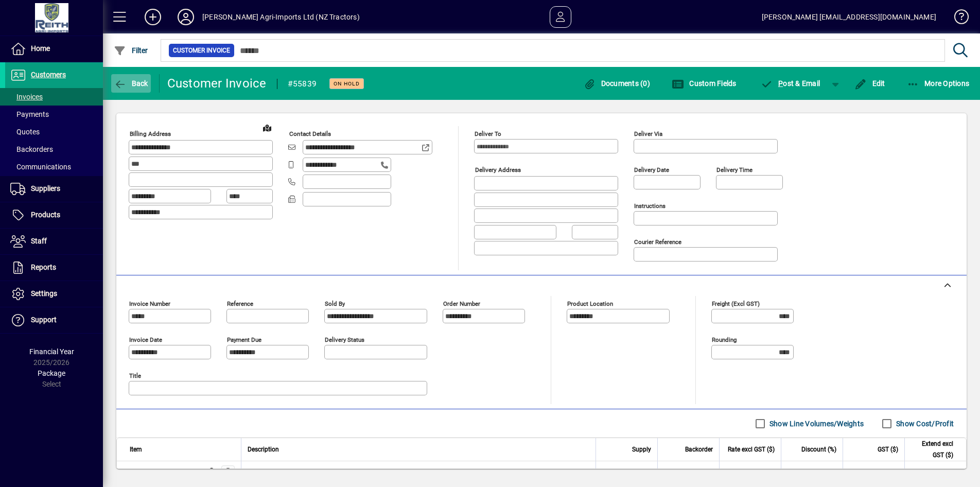 This screenshot has width=980, height=487. Describe the element at coordinates (240, 304) in the screenshot. I see `mat-label: Reference` at that location.